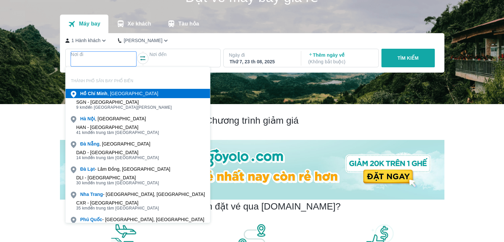 This screenshot has height=242, width=504. Describe the element at coordinates (96, 220) in the screenshot. I see `b: Quốc` at that location.